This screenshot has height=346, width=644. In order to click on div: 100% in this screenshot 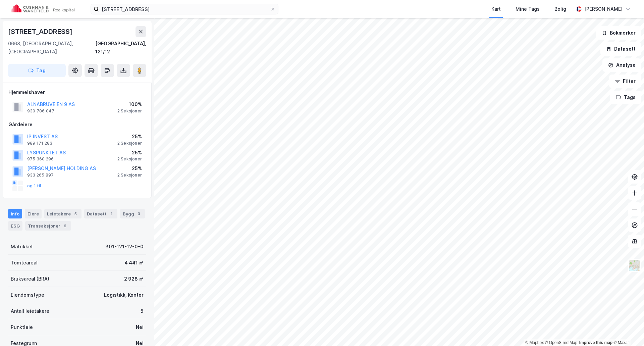, I will do `click(129, 104)`.